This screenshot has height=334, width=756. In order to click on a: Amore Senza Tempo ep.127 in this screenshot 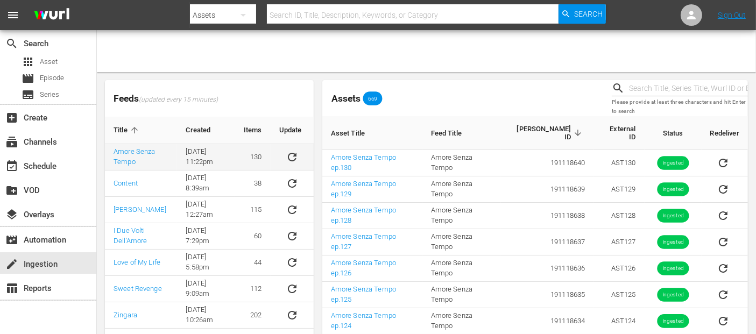, I will do `click(363, 242)`.